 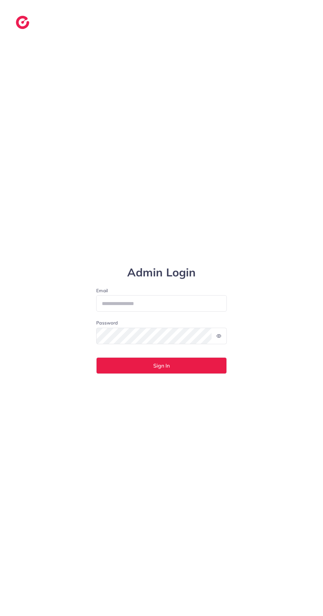 What do you see at coordinates (22, 22) in the screenshot?
I see `img: logo` at bounding box center [22, 22].